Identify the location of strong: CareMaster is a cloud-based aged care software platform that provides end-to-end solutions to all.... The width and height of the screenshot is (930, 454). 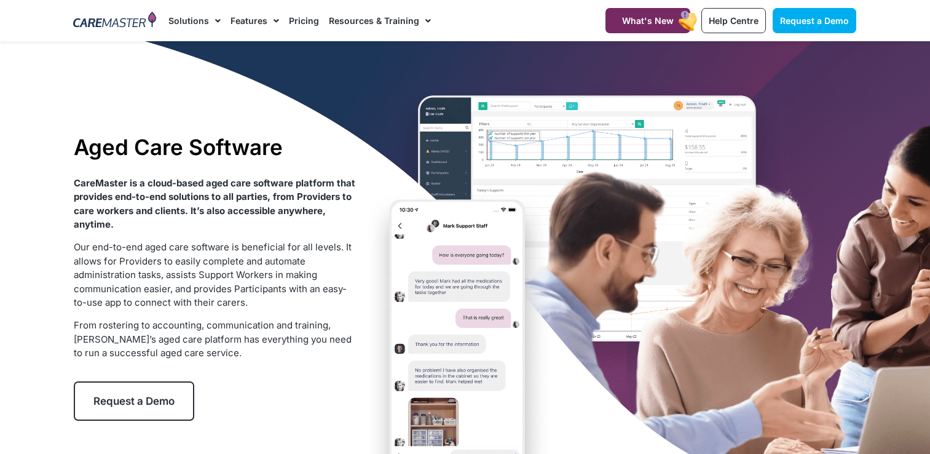
(215, 204).